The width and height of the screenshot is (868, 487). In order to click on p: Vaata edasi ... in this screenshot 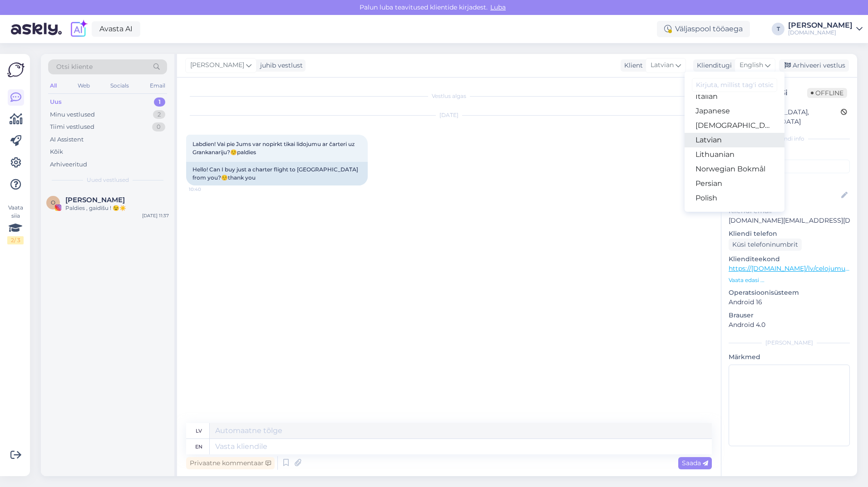, I will do `click(789, 280)`.